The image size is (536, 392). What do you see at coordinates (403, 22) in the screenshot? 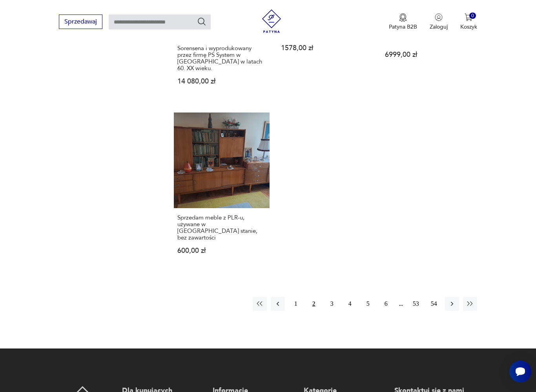
I see `a: Ikona medaluPatyna B2B` at bounding box center [403, 22].